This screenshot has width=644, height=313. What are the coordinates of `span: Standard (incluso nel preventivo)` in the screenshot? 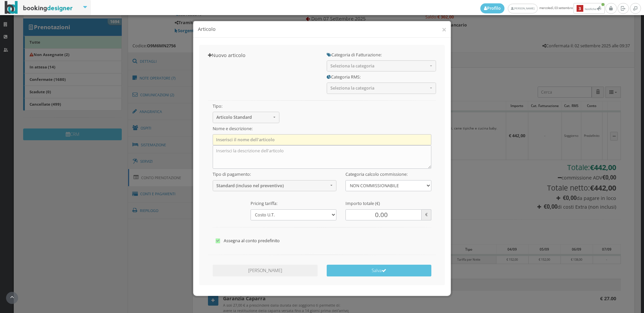 It's located at (272, 185).